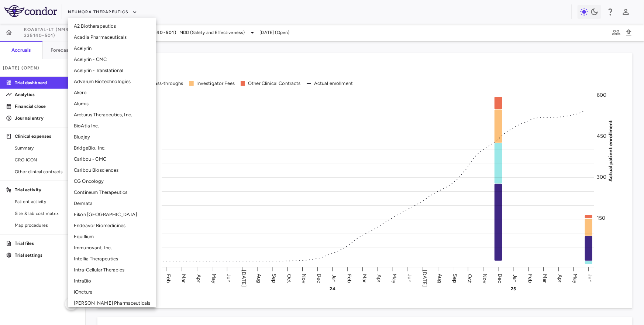 The height and width of the screenshot is (325, 644). What do you see at coordinates (112, 237) in the screenshot?
I see `li: Equillium` at bounding box center [112, 237].